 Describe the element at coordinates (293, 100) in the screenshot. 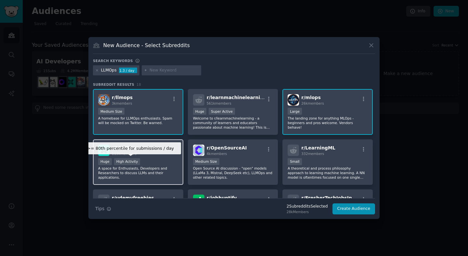

I see `img: mlops` at that location.